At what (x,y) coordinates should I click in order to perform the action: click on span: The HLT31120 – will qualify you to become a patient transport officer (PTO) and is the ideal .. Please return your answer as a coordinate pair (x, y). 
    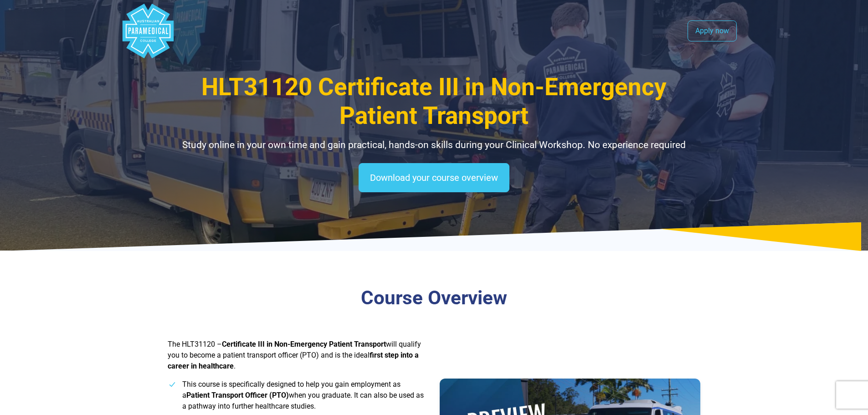
    Looking at the image, I should click on (294, 355).